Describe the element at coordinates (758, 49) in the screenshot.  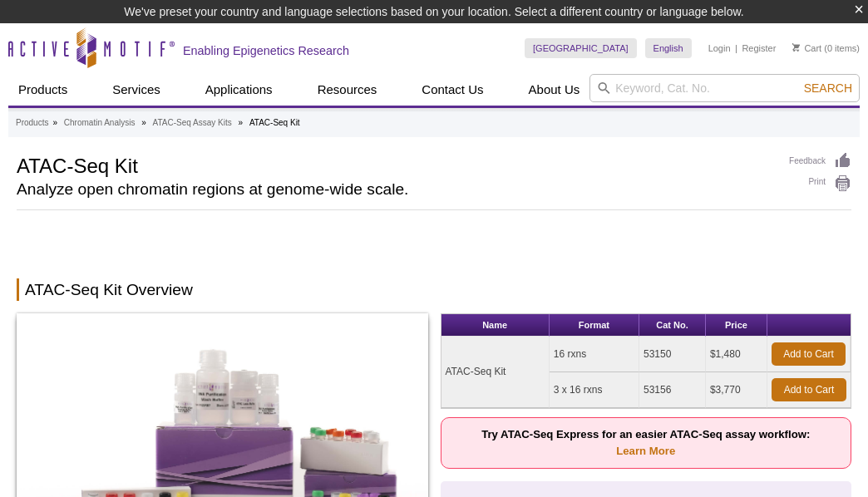
I see `a: Register` at that location.